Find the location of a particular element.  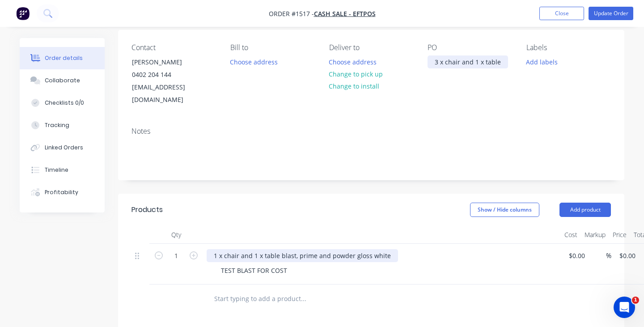

div: Checklists 0/0 is located at coordinates (64, 103).